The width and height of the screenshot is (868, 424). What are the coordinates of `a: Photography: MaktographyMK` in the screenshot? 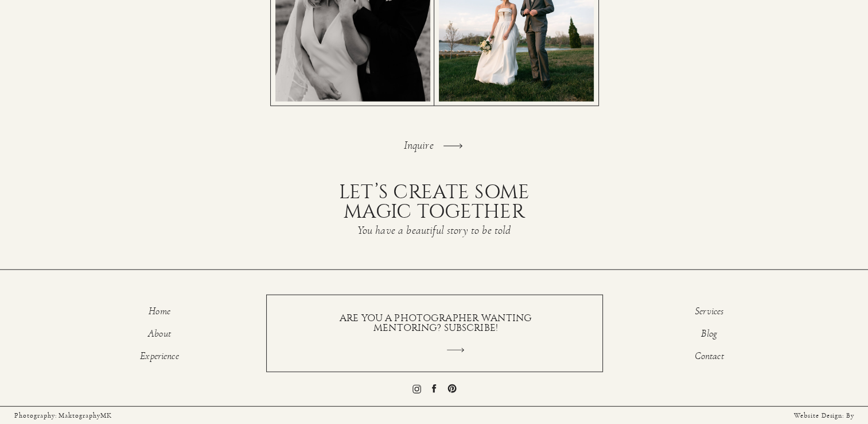 It's located at (77, 414).